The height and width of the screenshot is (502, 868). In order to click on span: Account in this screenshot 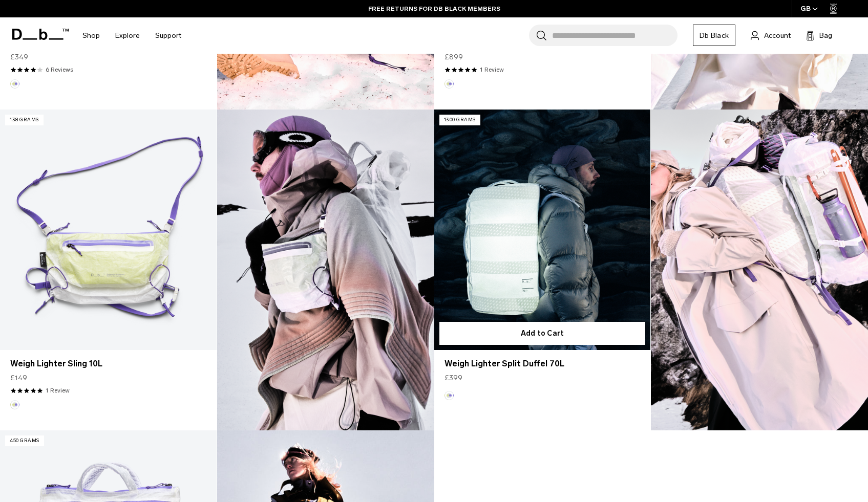, I will do `click(777, 35)`.